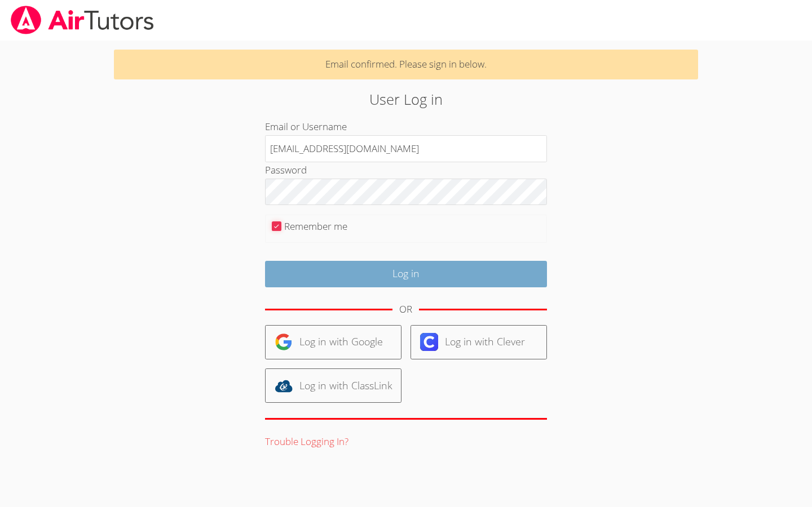 This screenshot has width=812, height=507. I want to click on label: Remember me, so click(316, 226).